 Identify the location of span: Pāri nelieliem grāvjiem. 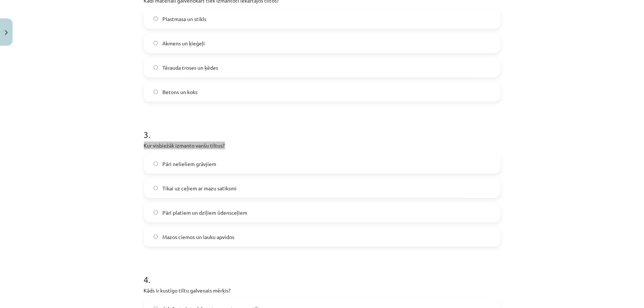
(189, 164).